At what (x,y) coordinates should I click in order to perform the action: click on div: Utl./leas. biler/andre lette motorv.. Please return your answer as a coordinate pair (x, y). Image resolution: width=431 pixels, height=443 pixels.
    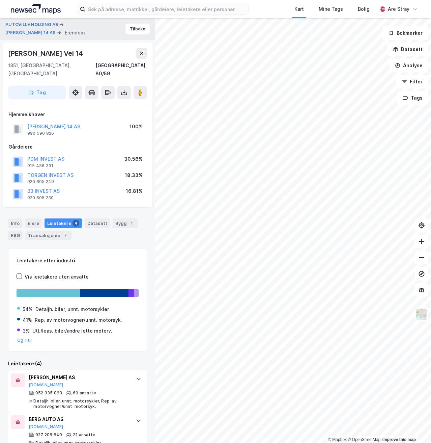
    Looking at the image, I should click on (72, 331).